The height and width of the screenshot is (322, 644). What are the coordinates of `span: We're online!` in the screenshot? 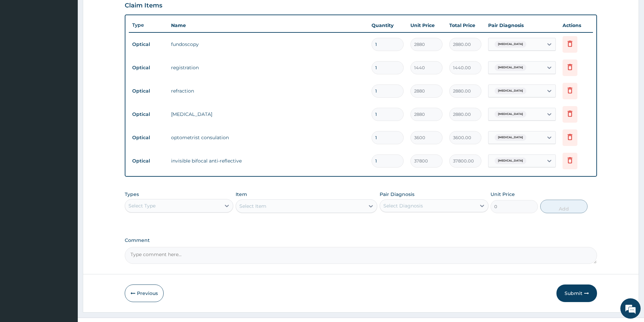 It's located at (66, 119).